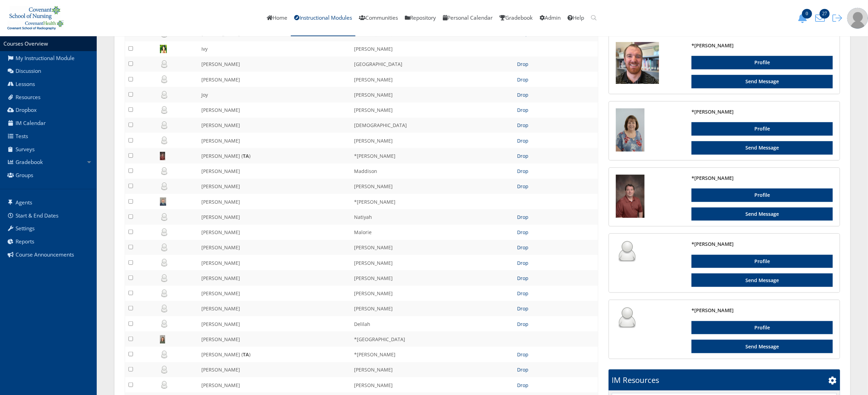  I want to click on span: 27, so click(825, 14).